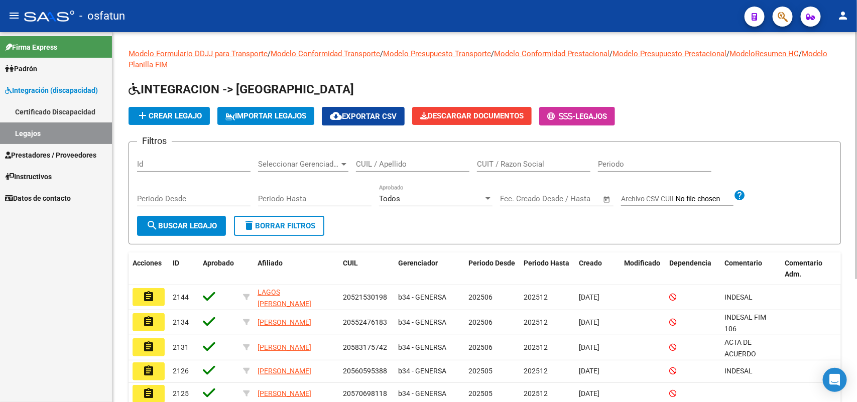 The width and height of the screenshot is (857, 402). Describe the element at coordinates (591, 116) in the screenshot. I see `span: Legajos` at that location.